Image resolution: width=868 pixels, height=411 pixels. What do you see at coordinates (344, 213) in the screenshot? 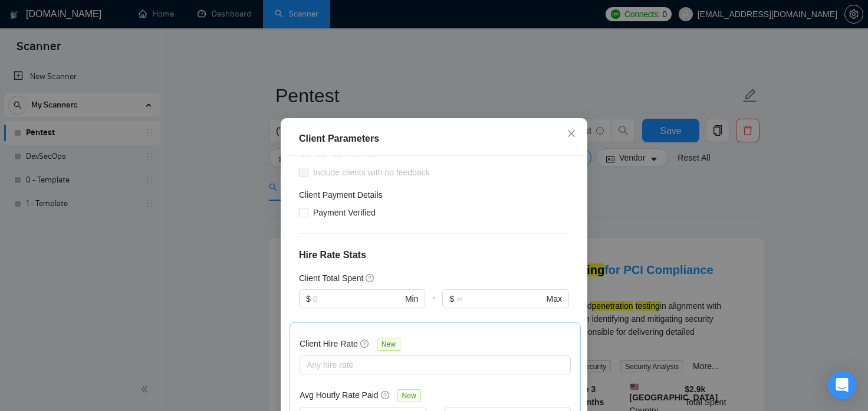
I see `span: Payment Verified` at bounding box center [344, 213].